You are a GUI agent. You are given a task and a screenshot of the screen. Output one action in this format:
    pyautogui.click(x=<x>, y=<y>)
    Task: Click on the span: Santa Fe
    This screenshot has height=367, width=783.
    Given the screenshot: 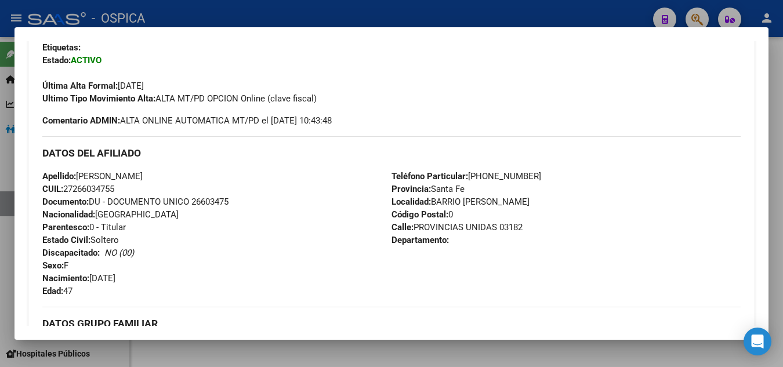 What is the action you would take?
    pyautogui.click(x=428, y=189)
    